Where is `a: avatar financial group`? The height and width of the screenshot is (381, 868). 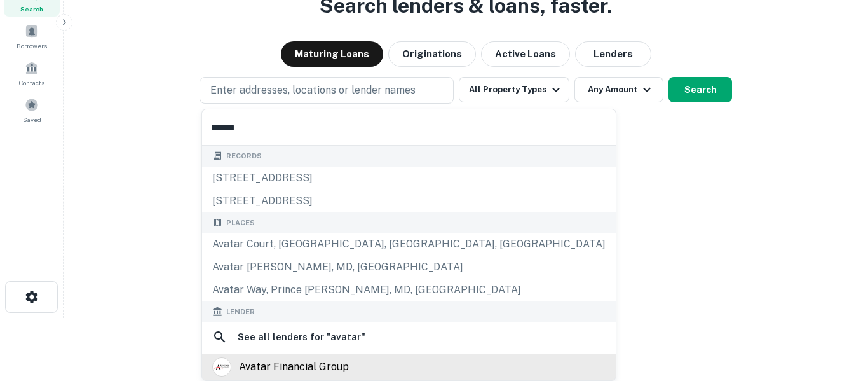 a: avatar financial group is located at coordinates (409, 367).